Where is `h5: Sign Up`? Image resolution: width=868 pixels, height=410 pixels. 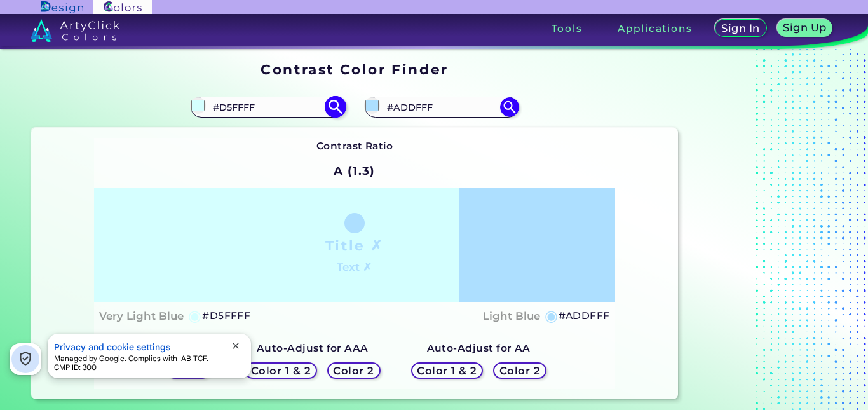
h5: Sign Up is located at coordinates (805, 28).